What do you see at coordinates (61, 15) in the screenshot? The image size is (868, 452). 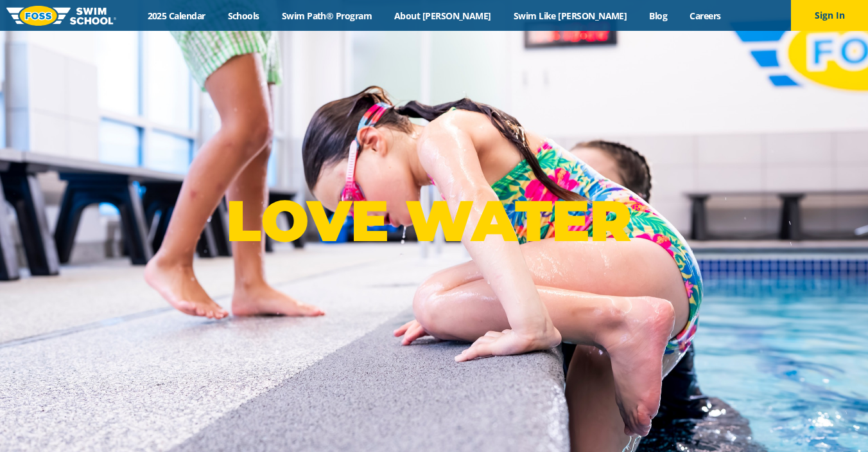 I see `img: FOSS Swim School Logo` at bounding box center [61, 15].